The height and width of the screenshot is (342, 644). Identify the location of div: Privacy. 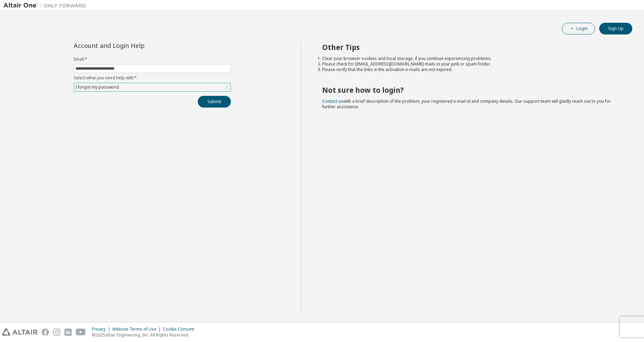
(102, 329).